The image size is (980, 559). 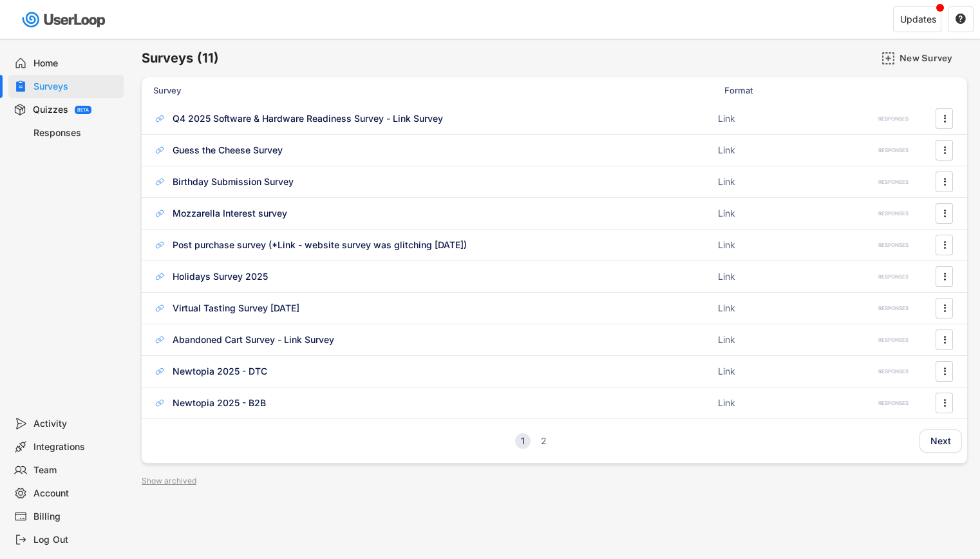 I want to click on div: Billing, so click(x=76, y=516).